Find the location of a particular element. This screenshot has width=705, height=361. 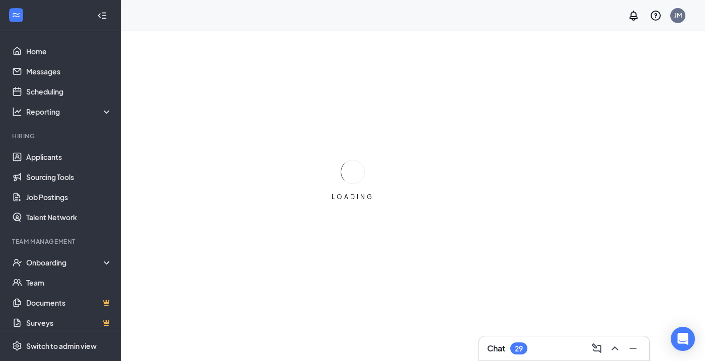

a: Team is located at coordinates (69, 283).